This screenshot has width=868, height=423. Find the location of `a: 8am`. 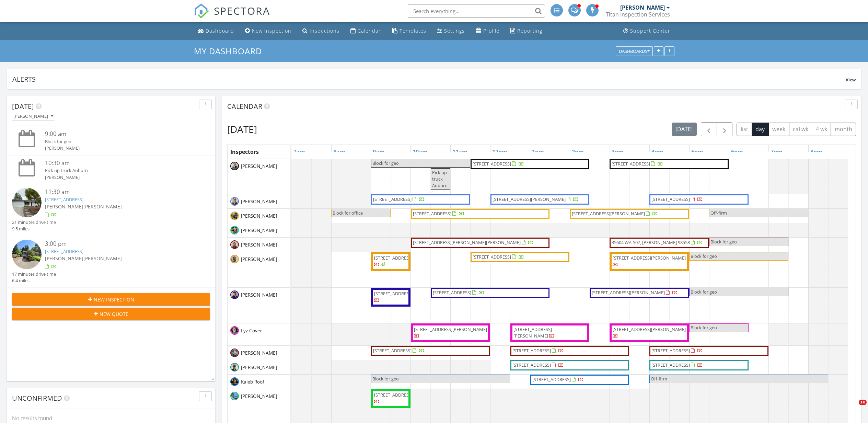

a: 8am is located at coordinates (339, 152).